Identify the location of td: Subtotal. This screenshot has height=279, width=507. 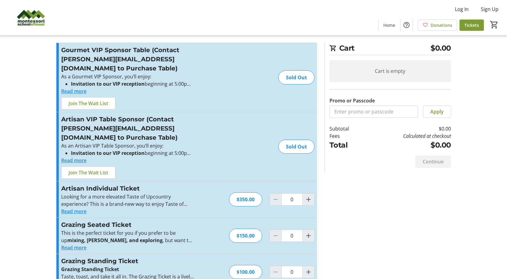
(347, 129).